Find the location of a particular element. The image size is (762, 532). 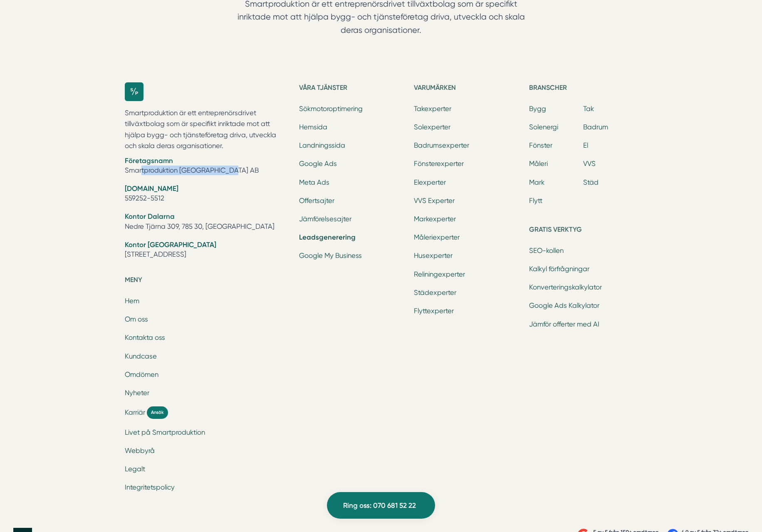

a: Legalt is located at coordinates (135, 469).